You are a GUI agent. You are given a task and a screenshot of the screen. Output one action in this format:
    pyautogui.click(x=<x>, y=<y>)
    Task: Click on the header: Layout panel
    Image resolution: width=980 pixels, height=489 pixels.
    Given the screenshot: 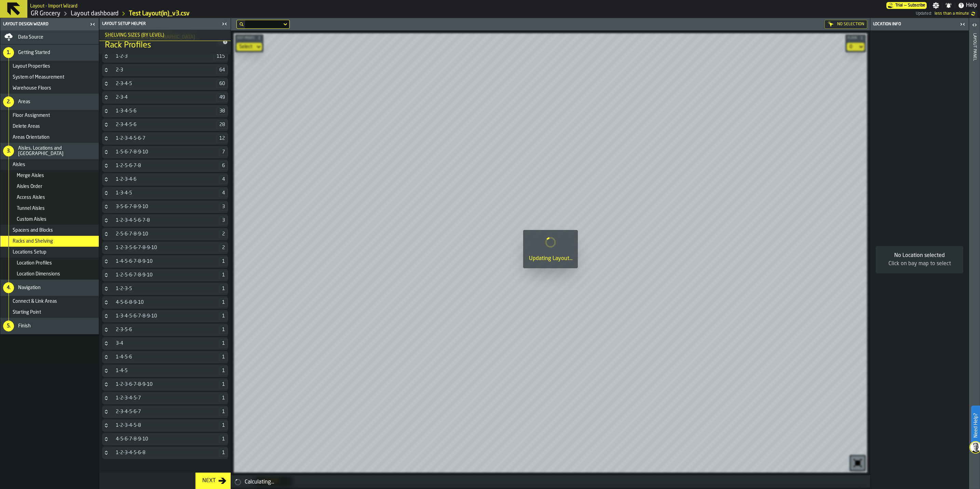 What is the action you would take?
    pyautogui.click(x=974, y=254)
    